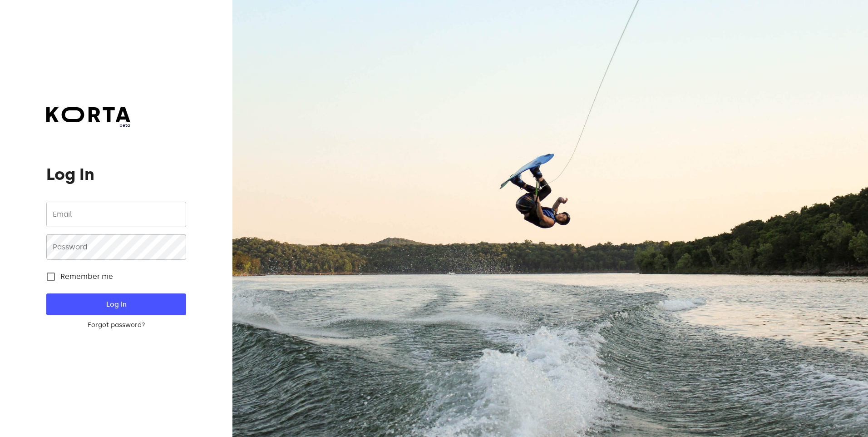  What do you see at coordinates (116, 174) in the screenshot?
I see `h1: Log In` at bounding box center [116, 174].